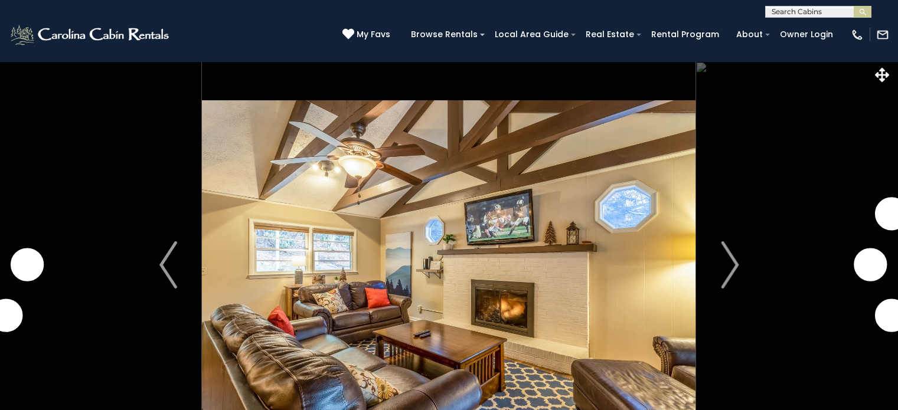 This screenshot has height=410, width=898. What do you see at coordinates (685, 34) in the screenshot?
I see `a: Rental Program` at bounding box center [685, 34].